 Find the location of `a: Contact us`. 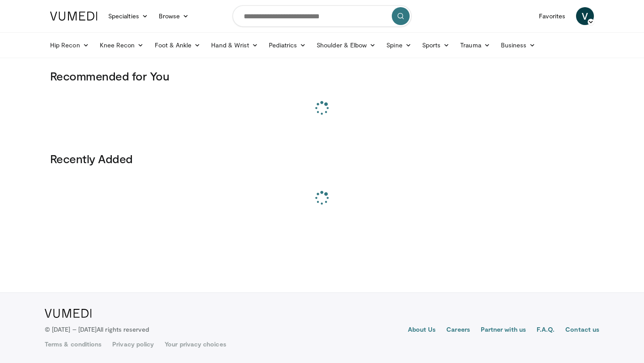

a: Contact us is located at coordinates (582, 330).